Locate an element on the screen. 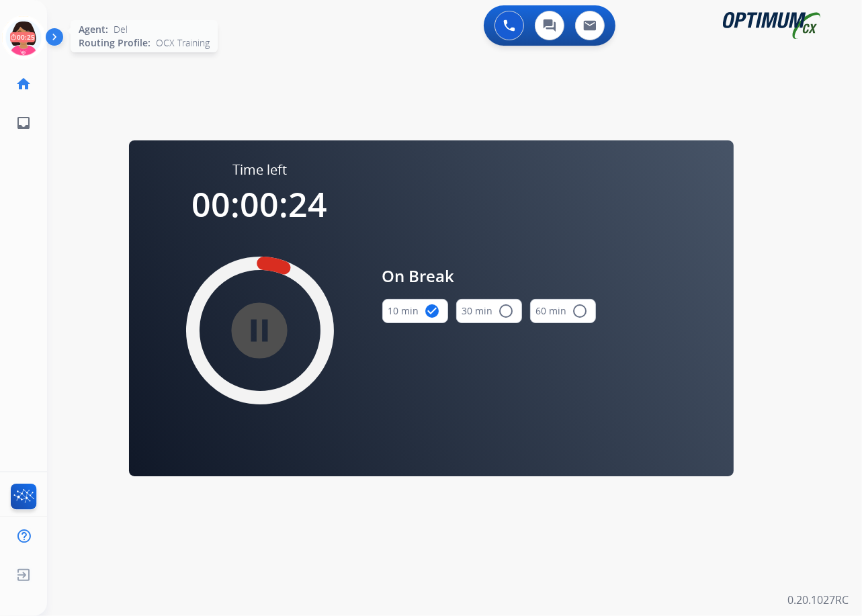 The width and height of the screenshot is (862, 616). span: Routing Profile: is located at coordinates (114, 43).